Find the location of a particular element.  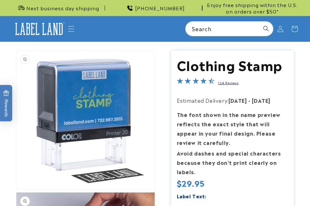

summary: Menu is located at coordinates (71, 29).